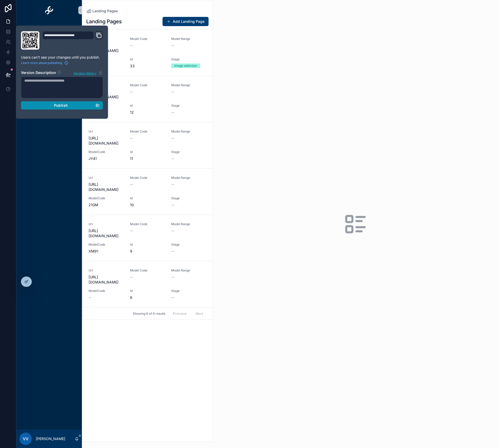 Image resolution: width=498 pixels, height=448 pixels. I want to click on a: Users, so click(49, 29).